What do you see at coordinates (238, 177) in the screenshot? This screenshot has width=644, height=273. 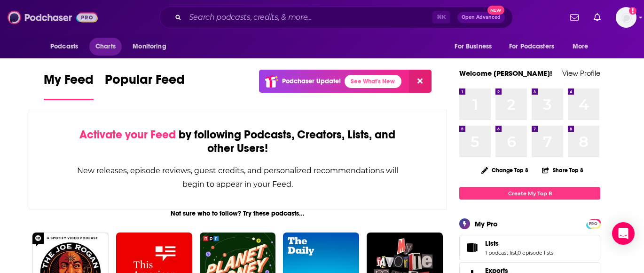 I see `div: New releases, episode reviews, guest credits, and personalized recommendations will begin to appe...` at bounding box center [238, 177].